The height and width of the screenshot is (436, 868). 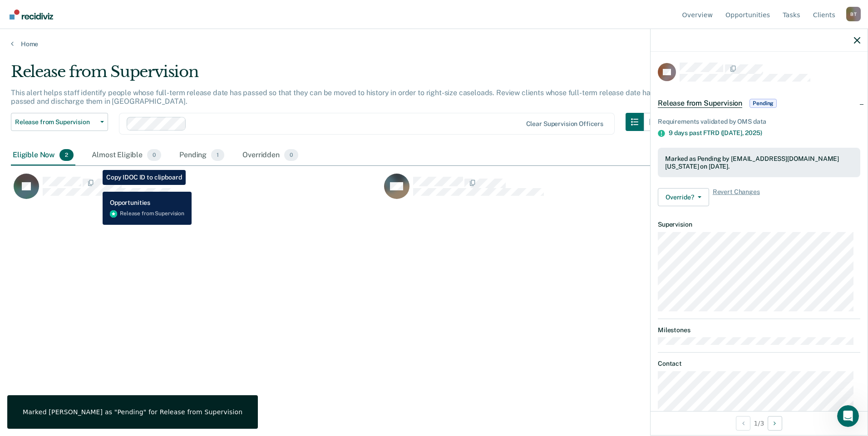 I want to click on a: Home, so click(x=434, y=44).